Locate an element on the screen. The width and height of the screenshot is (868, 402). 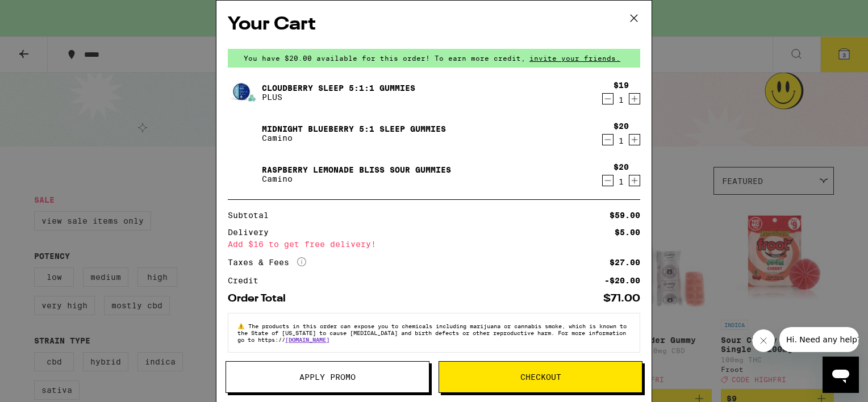
img: Raspberry Lemonade Bliss Sour Gummies is located at coordinates (244, 174).